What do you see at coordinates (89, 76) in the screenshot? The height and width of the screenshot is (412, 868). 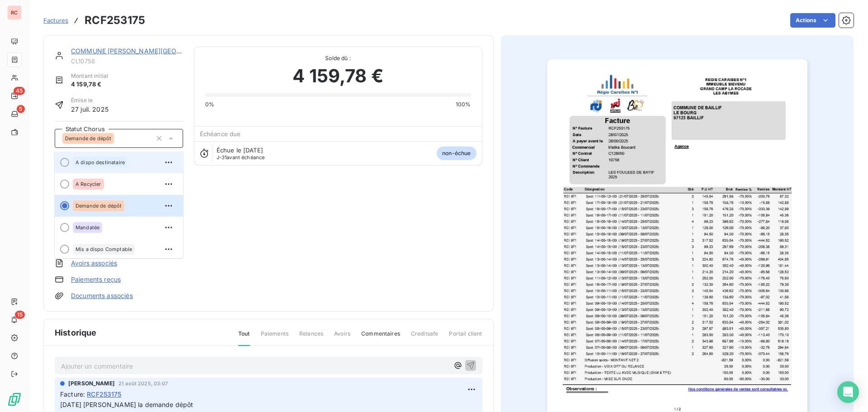 I see `span: Montant initial` at bounding box center [89, 76].